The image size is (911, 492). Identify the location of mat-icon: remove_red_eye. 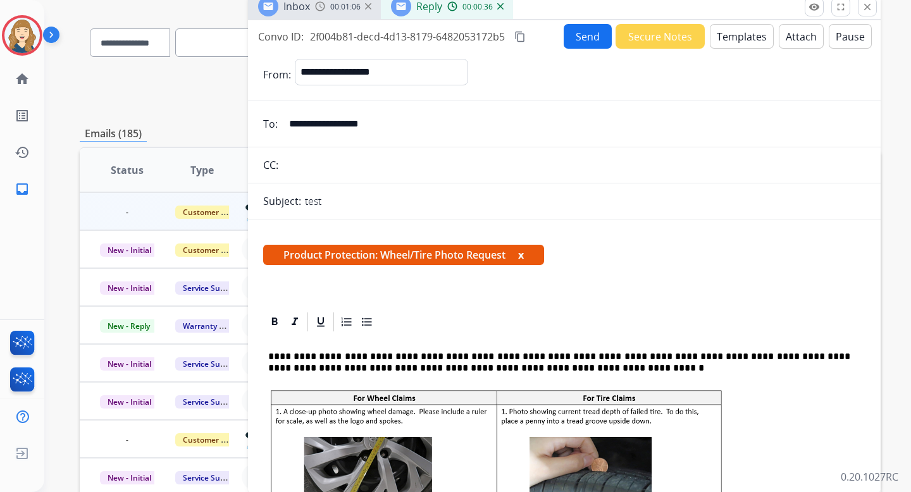
(814, 7).